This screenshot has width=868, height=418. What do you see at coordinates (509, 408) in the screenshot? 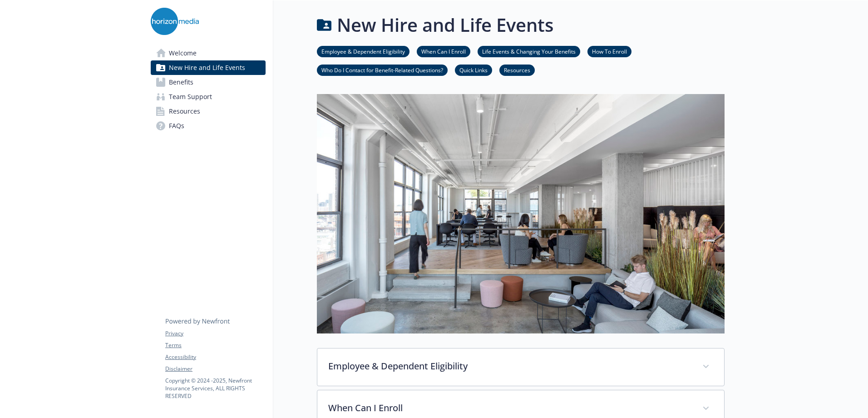
I see `p: When Can I Enroll` at bounding box center [509, 408].